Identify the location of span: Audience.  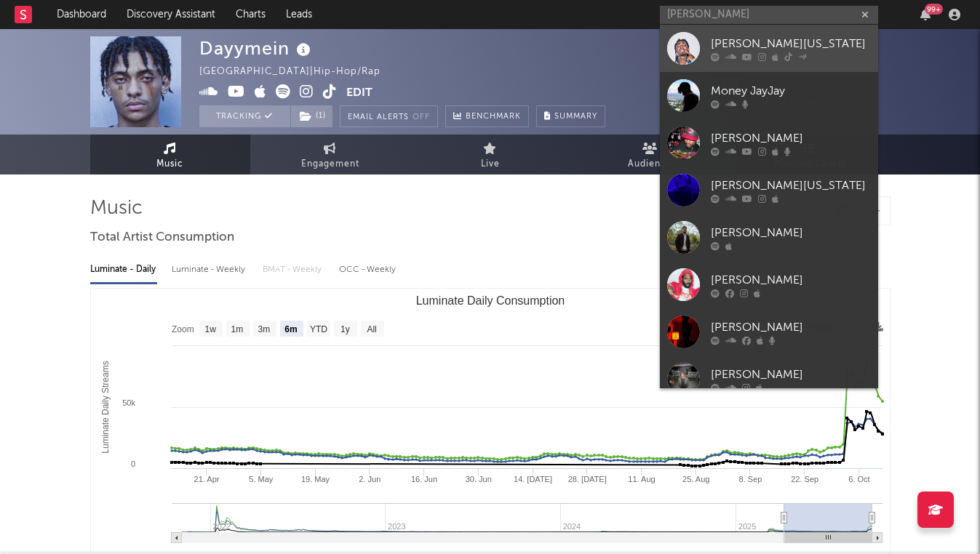
(649, 164).